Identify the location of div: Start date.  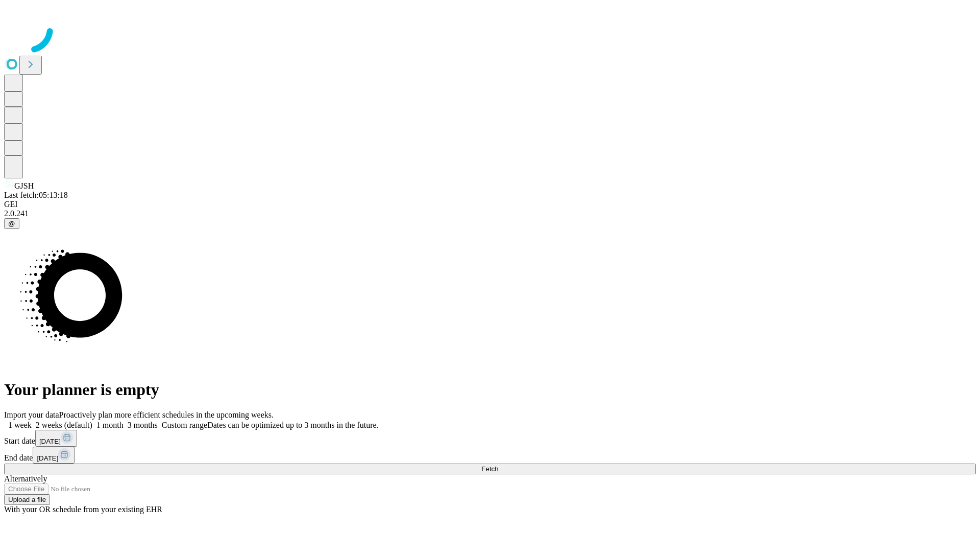
(490, 438).